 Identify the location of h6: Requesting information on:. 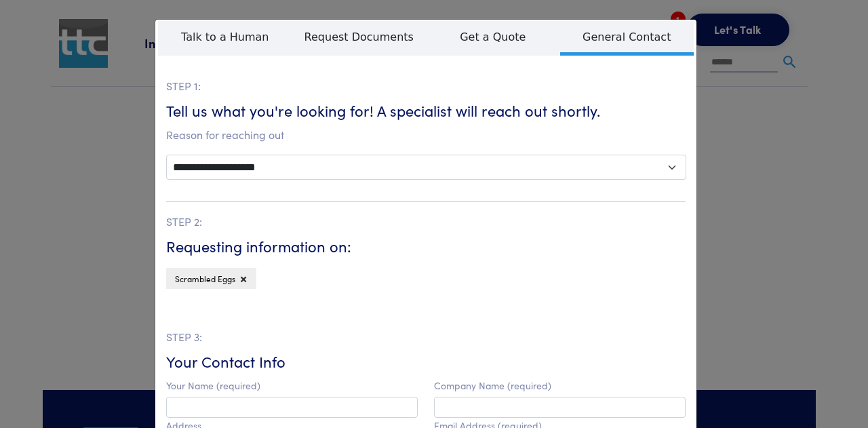
(426, 247).